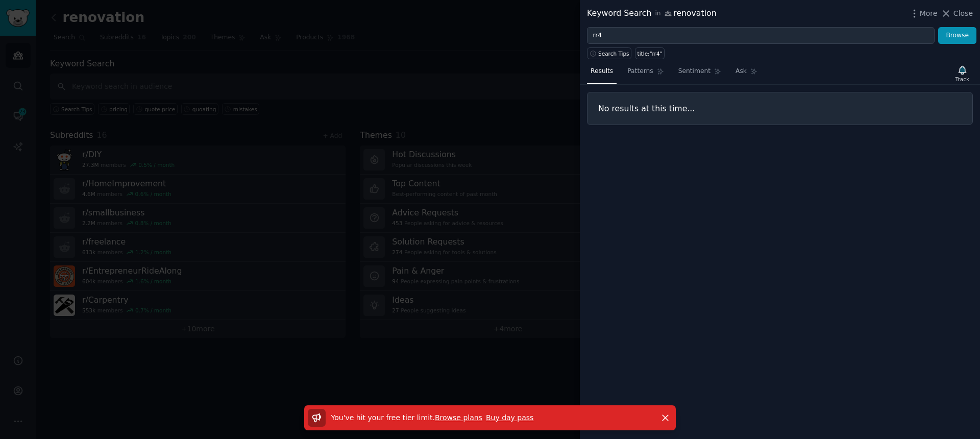 Image resolution: width=980 pixels, height=439 pixels. What do you see at coordinates (602, 72) in the screenshot?
I see `span: Results` at bounding box center [602, 72].